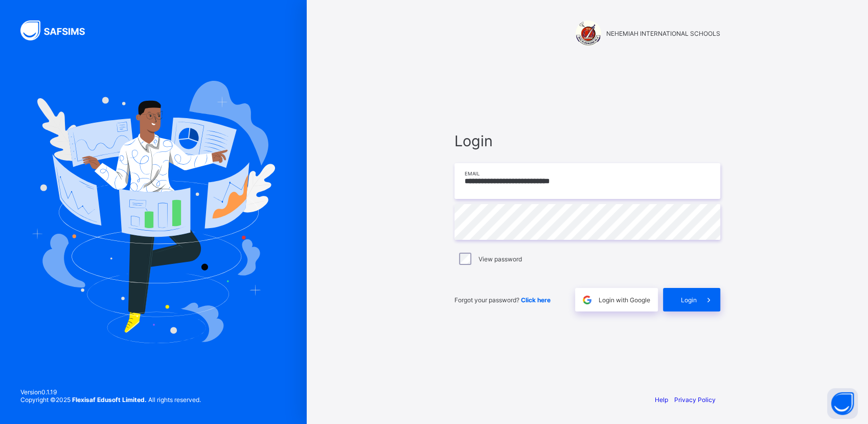 This screenshot has height=424, width=868. What do you see at coordinates (587, 299) in the screenshot?
I see `img: google.396cfc9801f0270233282035f929180a.svg` at bounding box center [587, 299].